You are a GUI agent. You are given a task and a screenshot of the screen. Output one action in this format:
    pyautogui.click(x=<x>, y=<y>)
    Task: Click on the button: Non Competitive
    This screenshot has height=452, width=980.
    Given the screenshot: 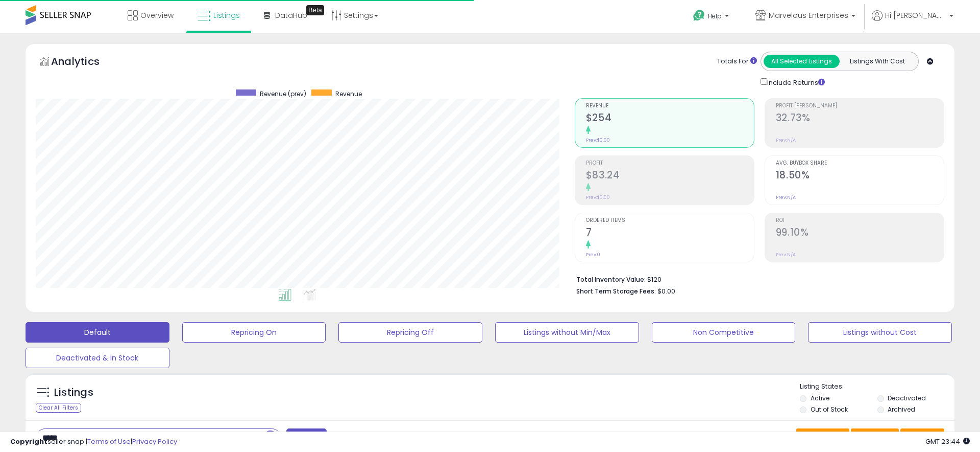 What is the action you would take?
    pyautogui.click(x=724, y=332)
    